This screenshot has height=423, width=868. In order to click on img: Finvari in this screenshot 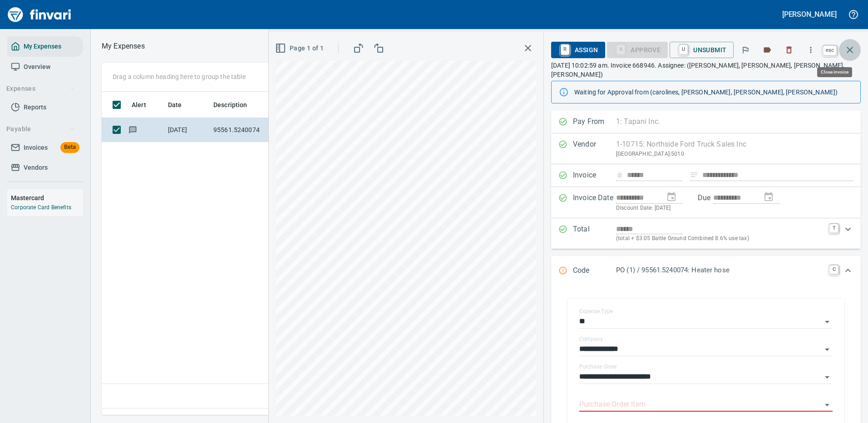, I will do `click(40, 14)`.